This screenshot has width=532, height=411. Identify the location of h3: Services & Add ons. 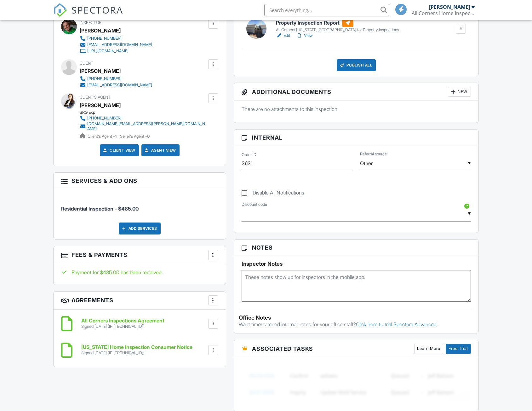
(139, 181).